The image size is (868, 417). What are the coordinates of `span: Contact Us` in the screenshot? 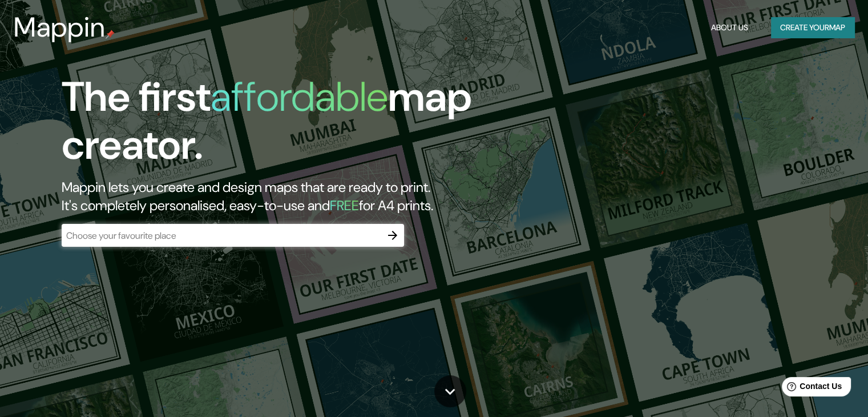 It's located at (54, 14).